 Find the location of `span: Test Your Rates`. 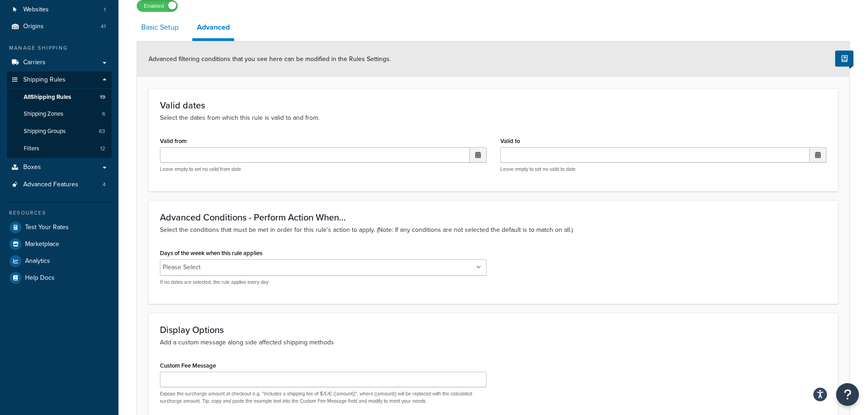

span: Test Your Rates is located at coordinates (47, 227).